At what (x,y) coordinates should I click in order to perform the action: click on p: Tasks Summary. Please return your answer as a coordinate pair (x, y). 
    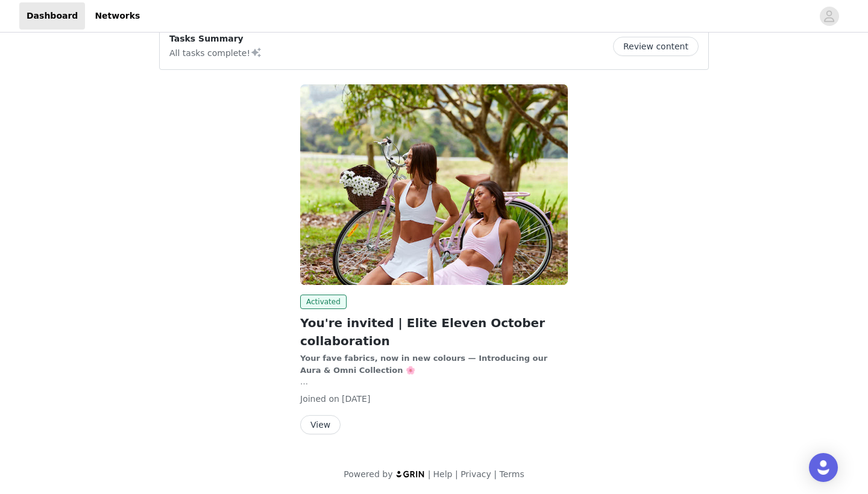
    Looking at the image, I should click on (216, 38).